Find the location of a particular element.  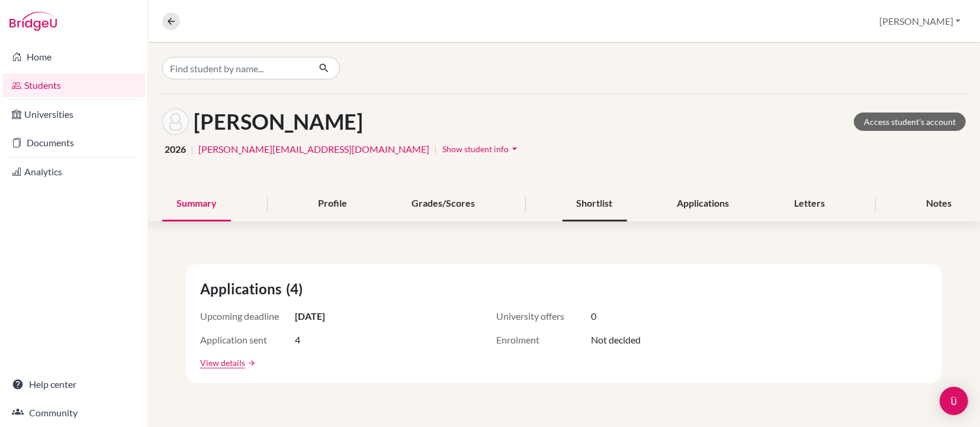

input: Find student by name... is located at coordinates (236, 68).